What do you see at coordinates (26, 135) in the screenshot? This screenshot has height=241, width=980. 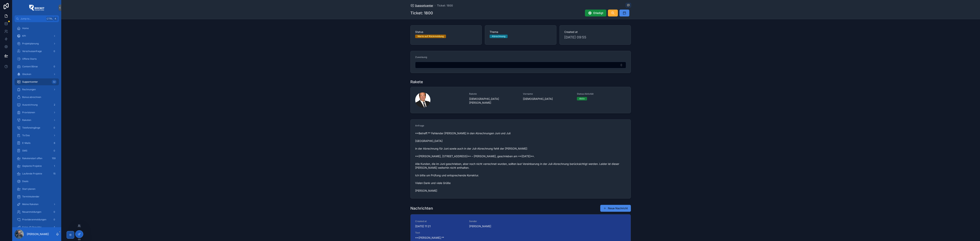 I see `span: To Dos` at bounding box center [26, 135].